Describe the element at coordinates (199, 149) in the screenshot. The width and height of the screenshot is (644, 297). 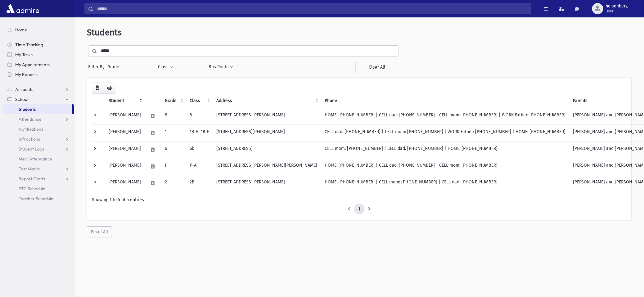
I see `td: 6b` at that location.